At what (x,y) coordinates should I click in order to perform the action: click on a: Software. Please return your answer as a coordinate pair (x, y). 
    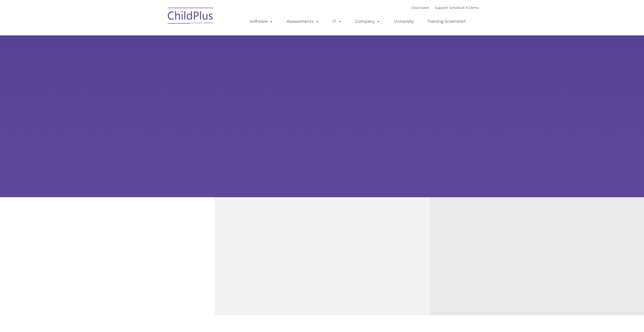
    Looking at the image, I should click on (261, 21).